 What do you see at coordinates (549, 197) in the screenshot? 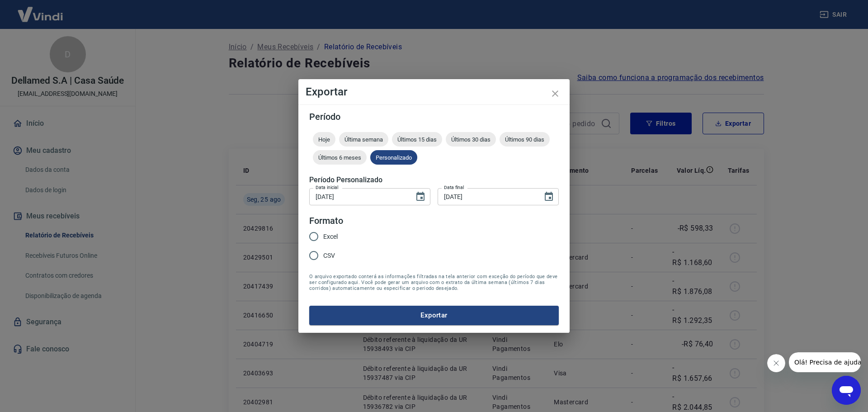
I see `button: Choose date, selected date is 25 de ago de 2025` at bounding box center [549, 197].